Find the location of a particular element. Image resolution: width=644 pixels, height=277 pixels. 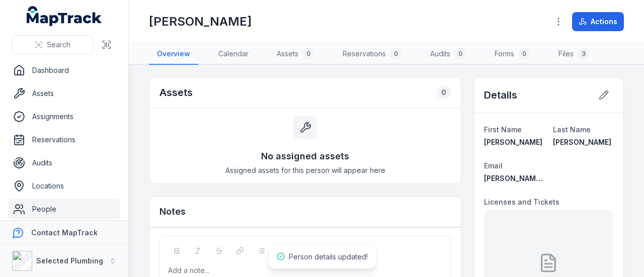

a: Files3 is located at coordinates (574, 54).